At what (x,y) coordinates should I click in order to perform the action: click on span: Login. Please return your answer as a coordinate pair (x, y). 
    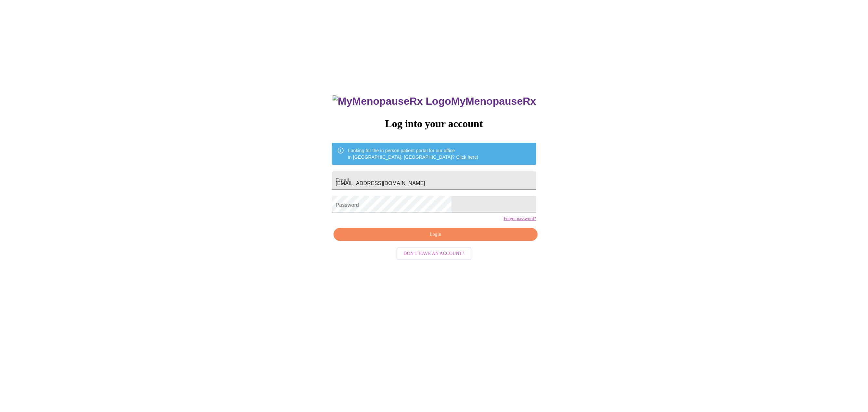
    Looking at the image, I should click on (436, 234).